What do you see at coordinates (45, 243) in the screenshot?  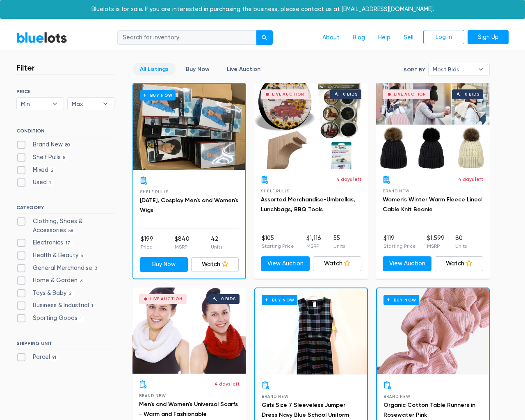 I see `label: Electronics` at bounding box center [45, 243].